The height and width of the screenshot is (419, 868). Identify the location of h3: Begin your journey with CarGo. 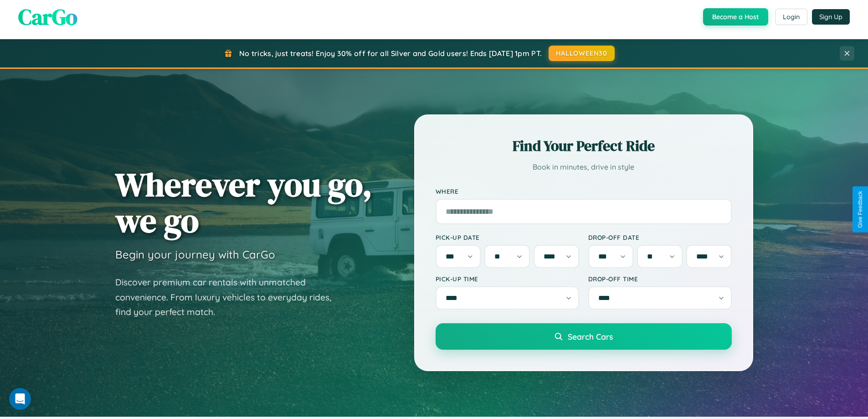
(195, 254).